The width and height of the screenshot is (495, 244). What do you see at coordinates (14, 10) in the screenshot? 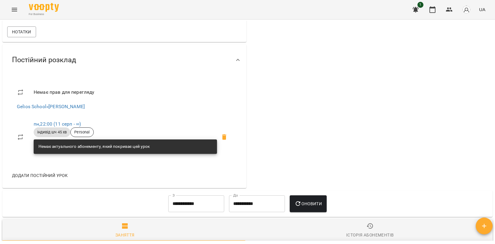
I see `button: Menu` at bounding box center [14, 10].